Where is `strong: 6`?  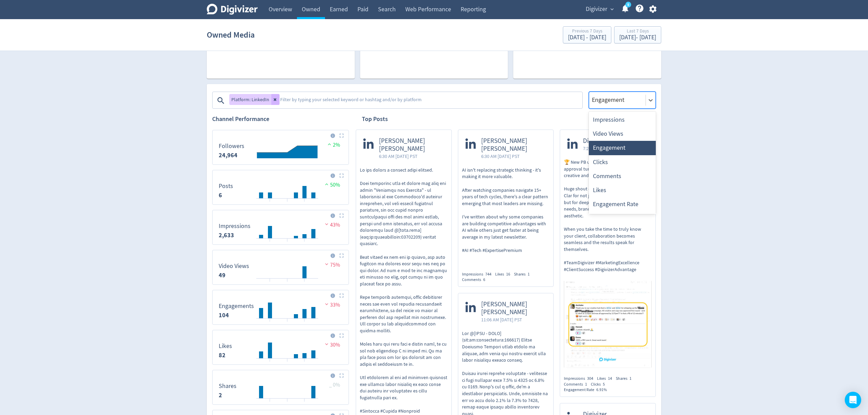
strong: 6 is located at coordinates (221, 195).